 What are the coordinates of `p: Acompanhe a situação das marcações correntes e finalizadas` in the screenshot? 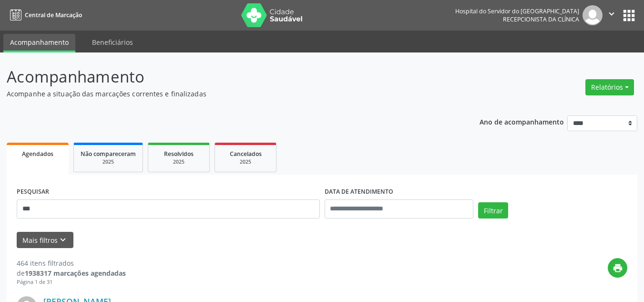 It's located at (227, 94).